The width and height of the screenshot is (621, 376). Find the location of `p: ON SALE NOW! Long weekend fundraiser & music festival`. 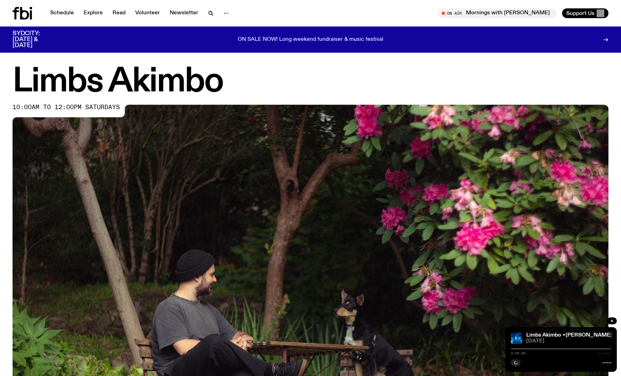

p: ON SALE NOW! Long weekend fundraiser & music festival is located at coordinates (311, 40).